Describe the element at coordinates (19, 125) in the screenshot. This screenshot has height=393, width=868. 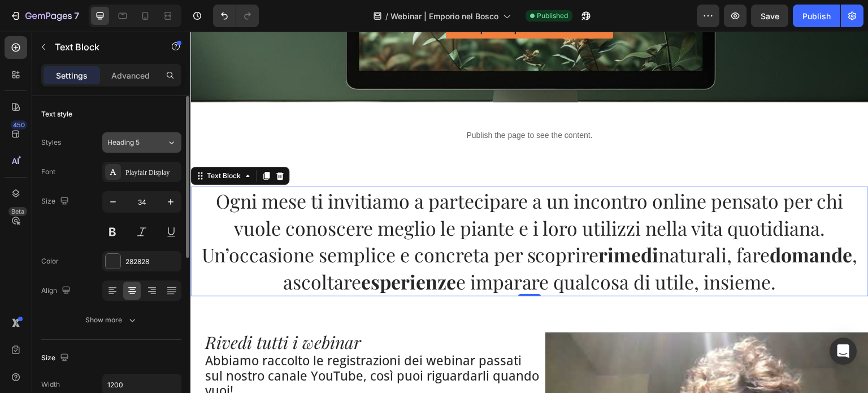
I see `div: 450` at that location.